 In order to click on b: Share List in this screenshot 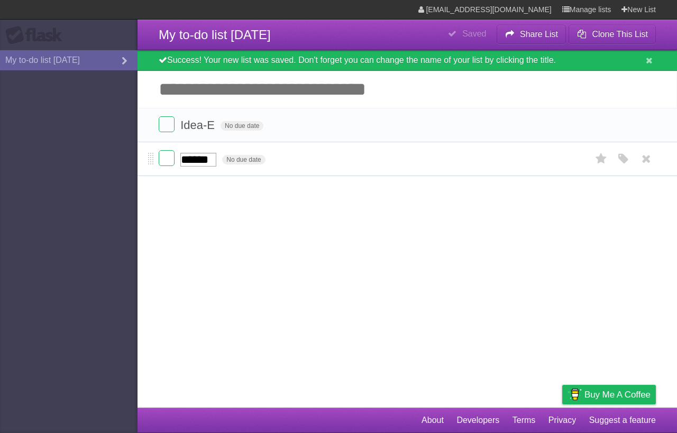, I will do `click(539, 34)`.